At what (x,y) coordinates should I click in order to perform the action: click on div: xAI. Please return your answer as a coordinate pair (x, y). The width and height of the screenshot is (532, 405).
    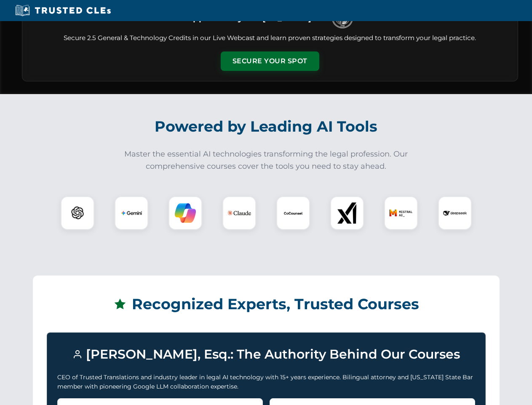
    Looking at the image, I should click on (347, 213).